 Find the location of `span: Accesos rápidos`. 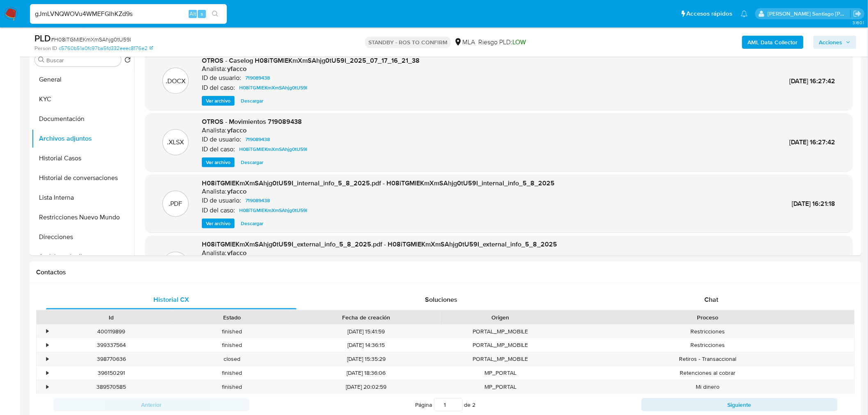

span: Accesos rápidos is located at coordinates (710, 13).